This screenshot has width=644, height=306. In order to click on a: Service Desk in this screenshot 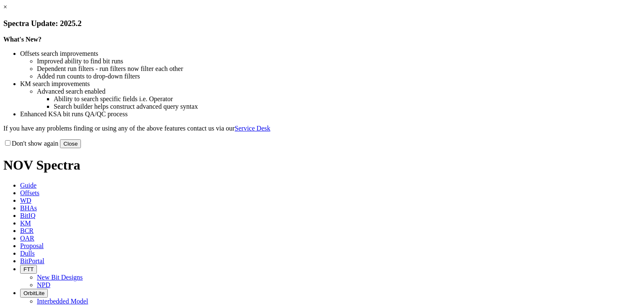, I will do `click(252, 128)`.